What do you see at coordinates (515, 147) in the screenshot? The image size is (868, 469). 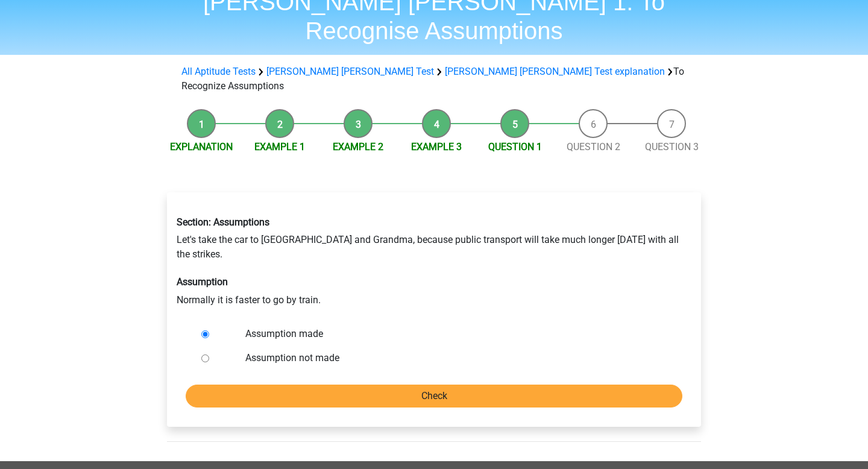 I see `a: Question 1` at bounding box center [515, 147].